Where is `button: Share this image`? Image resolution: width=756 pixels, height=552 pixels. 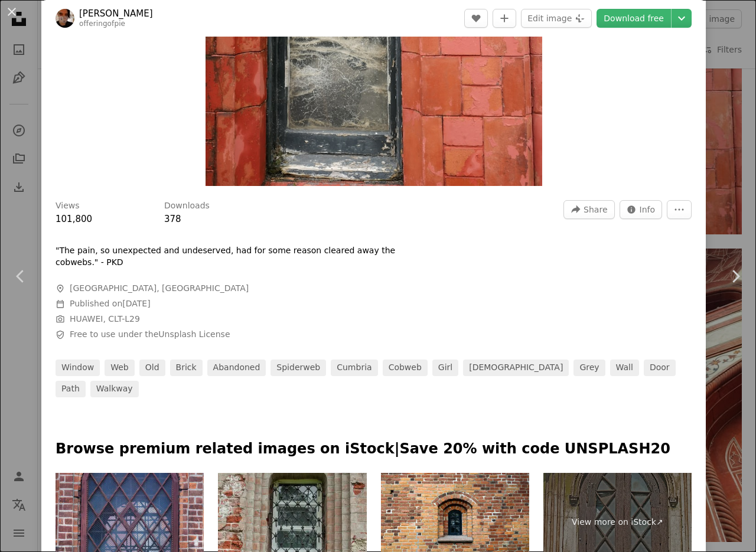 button: Share this image is located at coordinates (588, 210).